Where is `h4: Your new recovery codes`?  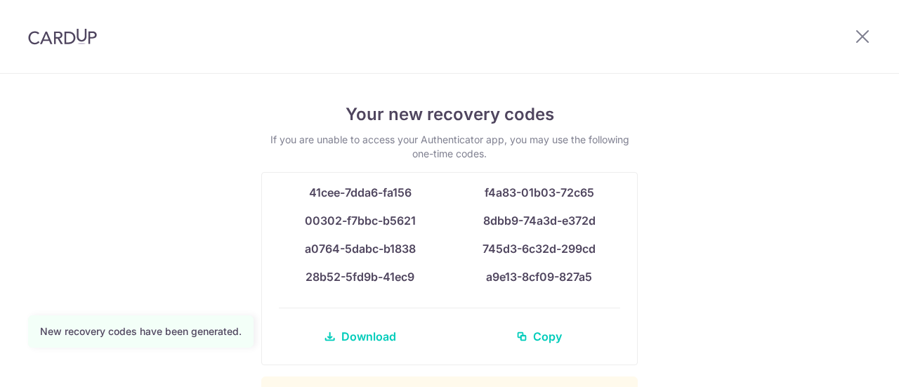
h4: Your new recovery codes is located at coordinates (449, 114).